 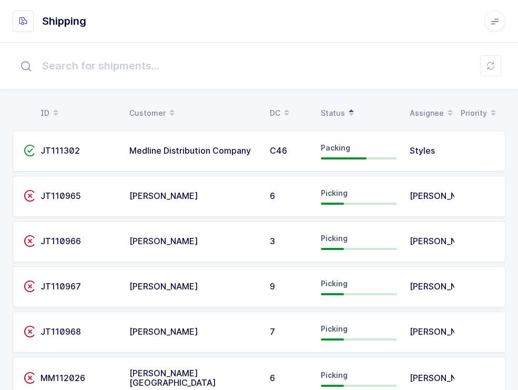 What do you see at coordinates (64, 21) in the screenshot?
I see `h1: Shipping` at bounding box center [64, 21].